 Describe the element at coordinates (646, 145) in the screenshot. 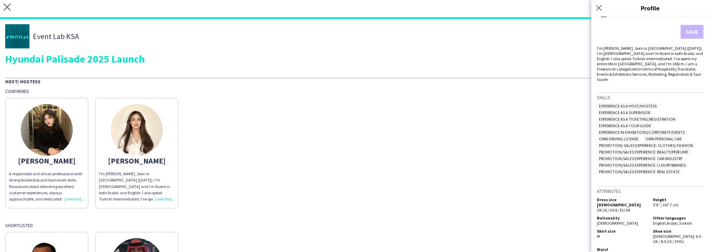

I see `span: Promotion/ Sales Experience: Clothes/ Fashion` at that location.